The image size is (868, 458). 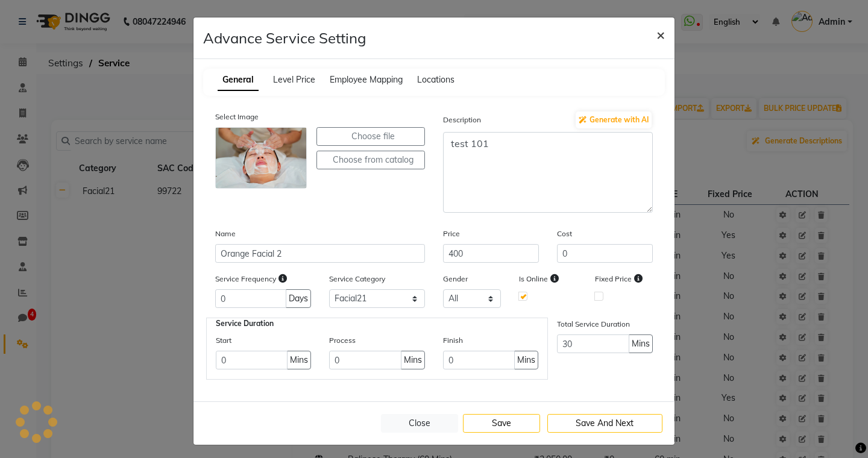 I want to click on label: Service Category, so click(x=357, y=279).